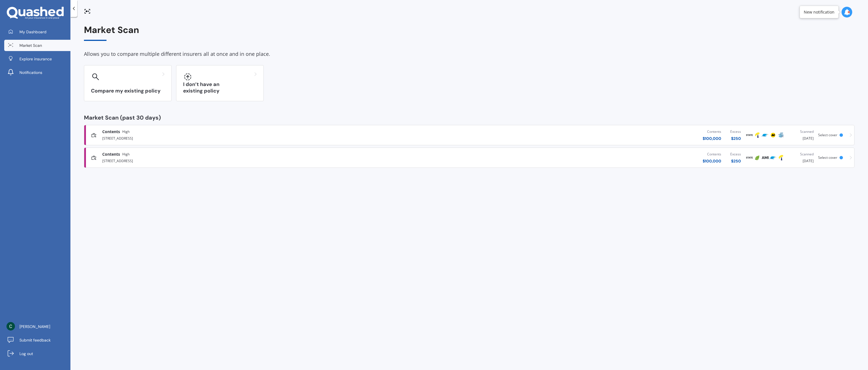 The width and height of the screenshot is (868, 370). What do you see at coordinates (36, 59) in the screenshot?
I see `span: Explore insurance` at bounding box center [36, 59].